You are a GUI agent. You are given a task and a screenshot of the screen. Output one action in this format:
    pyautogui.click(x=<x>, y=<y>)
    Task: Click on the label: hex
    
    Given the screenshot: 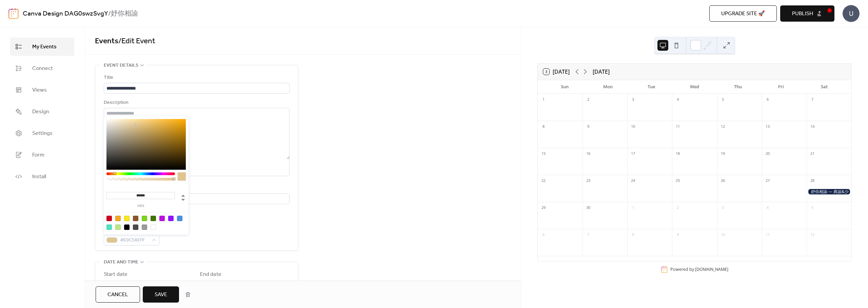 What is the action you would take?
    pyautogui.click(x=140, y=206)
    